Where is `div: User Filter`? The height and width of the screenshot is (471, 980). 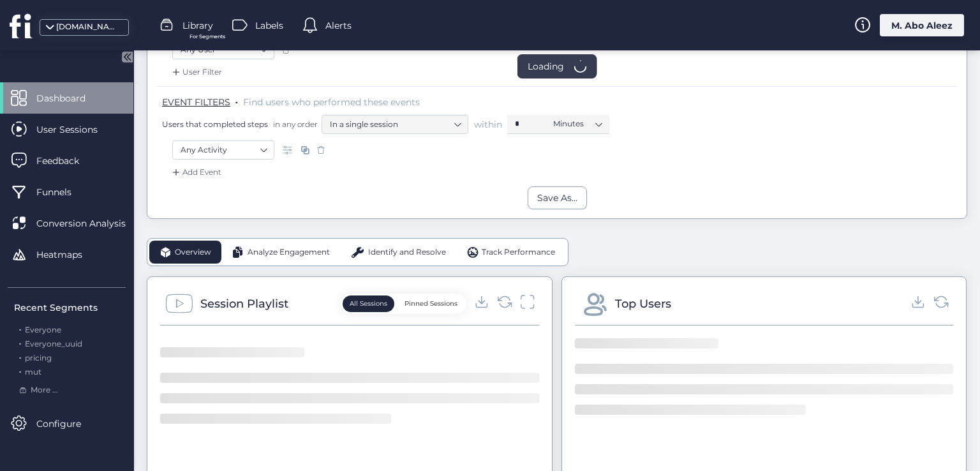
div: User Filter is located at coordinates (196, 72).